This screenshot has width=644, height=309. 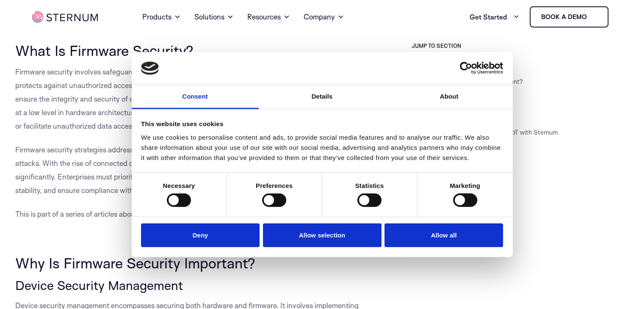 I want to click on span: Why Is Firmware Security Important?, so click(x=135, y=263).